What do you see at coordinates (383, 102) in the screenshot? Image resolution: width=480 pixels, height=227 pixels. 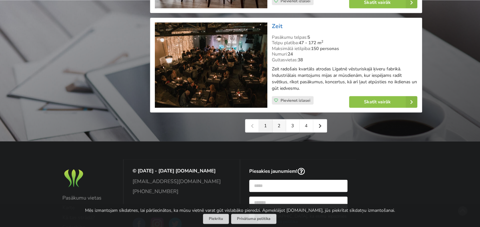 I see `a: Skatīt vairāk` at bounding box center [383, 102].